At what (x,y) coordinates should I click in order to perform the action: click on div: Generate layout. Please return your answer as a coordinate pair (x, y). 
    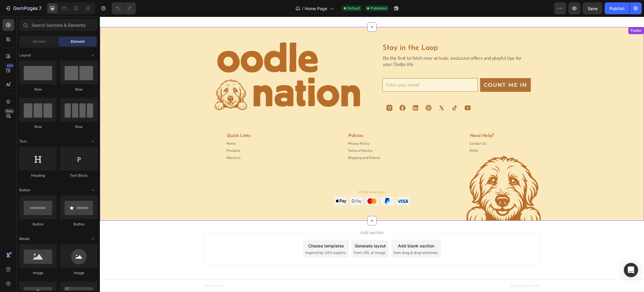
    Looking at the image, I should click on (270, 229).